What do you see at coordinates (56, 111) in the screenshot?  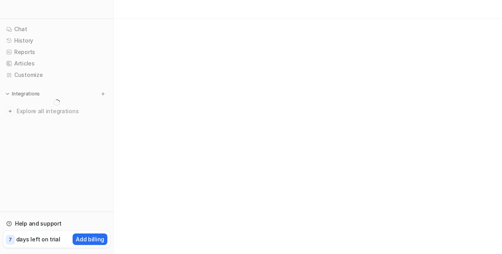 I see `a: Explore all integrations` at bounding box center [56, 111].